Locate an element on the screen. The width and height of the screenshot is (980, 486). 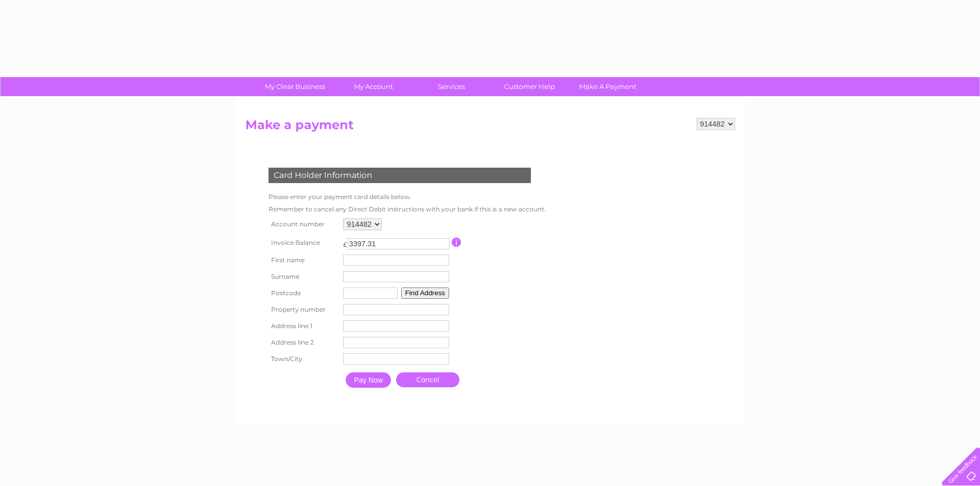
th: Address line 1 is located at coordinates (303, 326).